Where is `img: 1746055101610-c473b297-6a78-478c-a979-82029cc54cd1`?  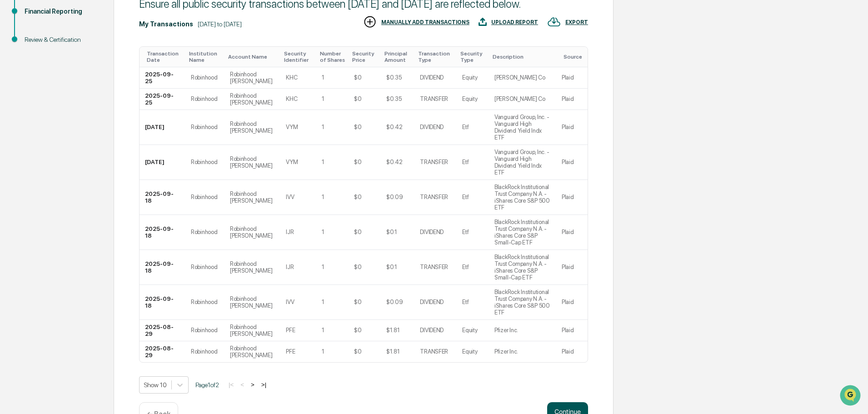
img: 1746055101610-c473b297-6a78-478c-a979-82029cc54cd1 is located at coordinates (17, 78).